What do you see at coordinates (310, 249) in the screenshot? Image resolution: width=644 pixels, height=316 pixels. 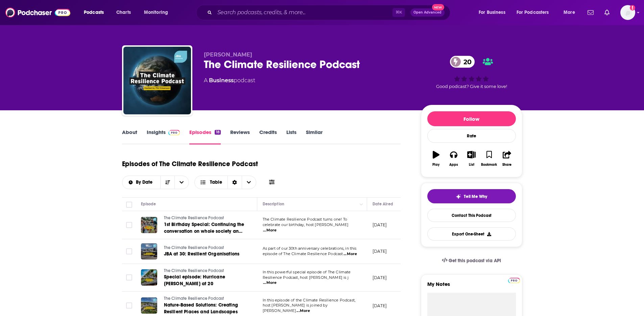 I see `span: As part of our 30th anniversary celebrations, in this` at bounding box center [310, 249].